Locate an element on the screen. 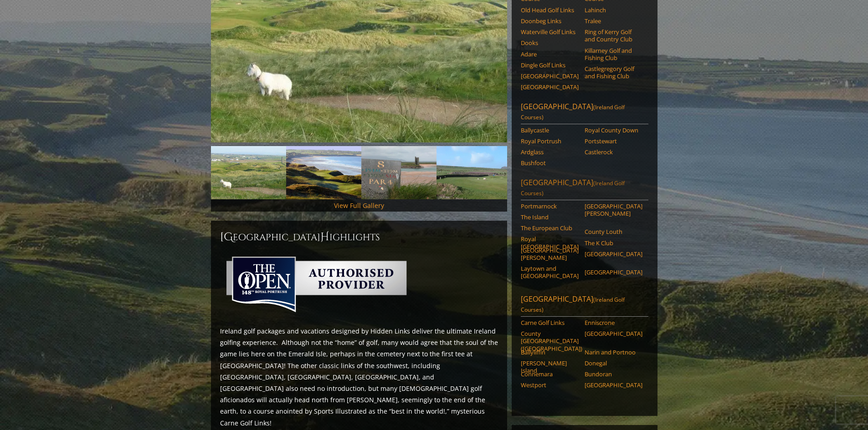 Image resolution: width=868 pixels, height=430 pixels. a: Killarney Golf and Fishing Club is located at coordinates (613, 54).